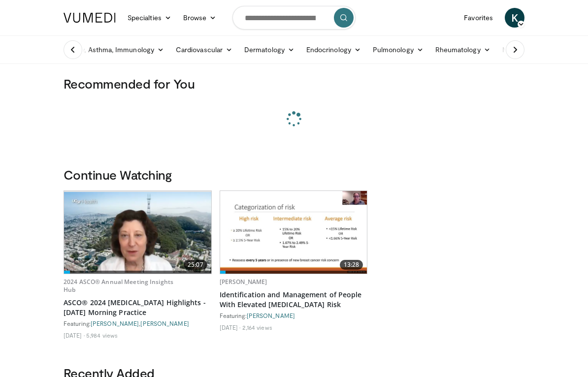  What do you see at coordinates (195, 265) in the screenshot?
I see `span: 25:07` at bounding box center [195, 265].